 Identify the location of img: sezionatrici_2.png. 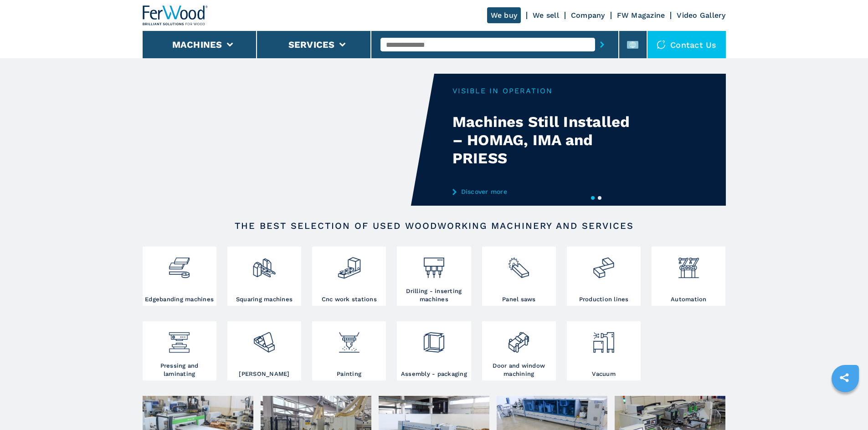
(519, 265).